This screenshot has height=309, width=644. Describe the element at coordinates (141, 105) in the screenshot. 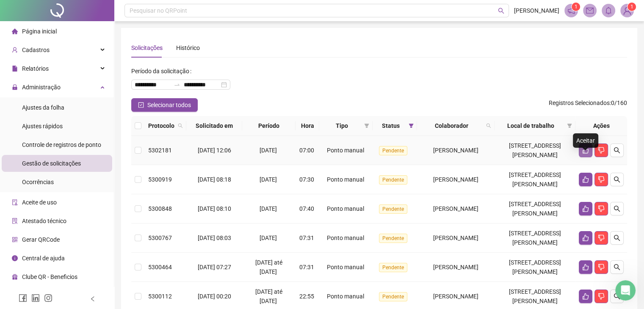

I see `span: check-square` at that location.